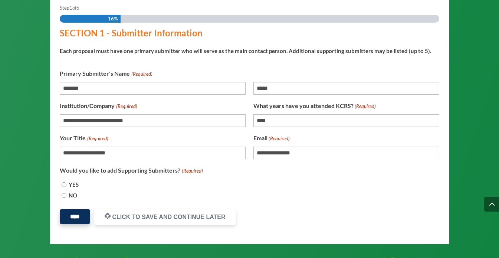 The width and height of the screenshot is (499, 258). I want to click on h3: SECTION 1 - Submitter Information, so click(246, 35).